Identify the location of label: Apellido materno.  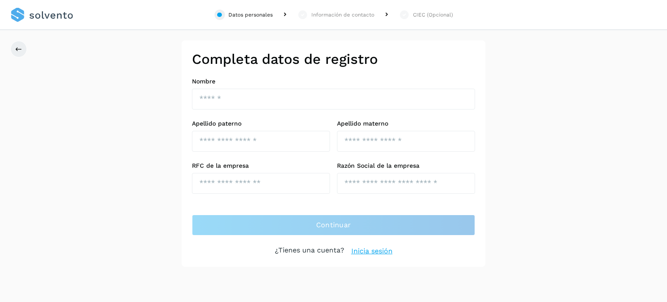
(406, 123).